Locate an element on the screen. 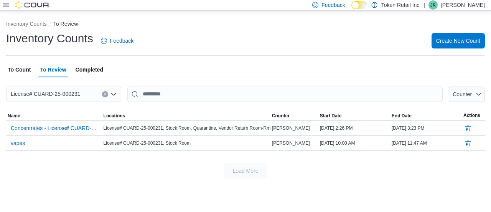 The height and width of the screenshot is (212, 491). span: To Review is located at coordinates (53, 69).